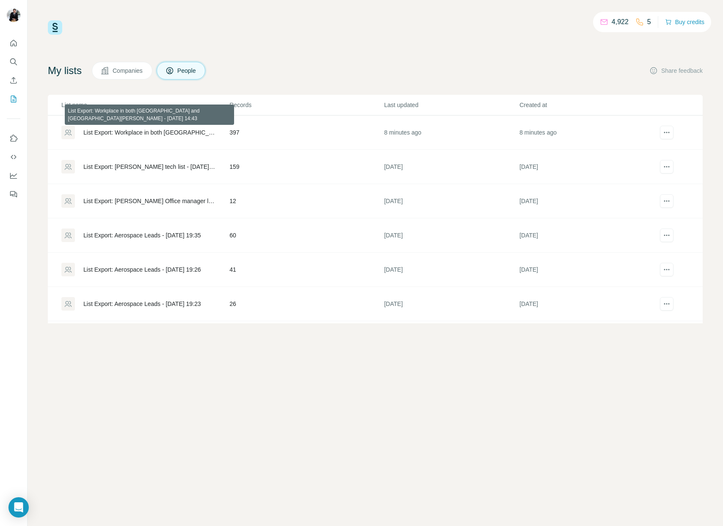  I want to click on td: 12, so click(306, 201).